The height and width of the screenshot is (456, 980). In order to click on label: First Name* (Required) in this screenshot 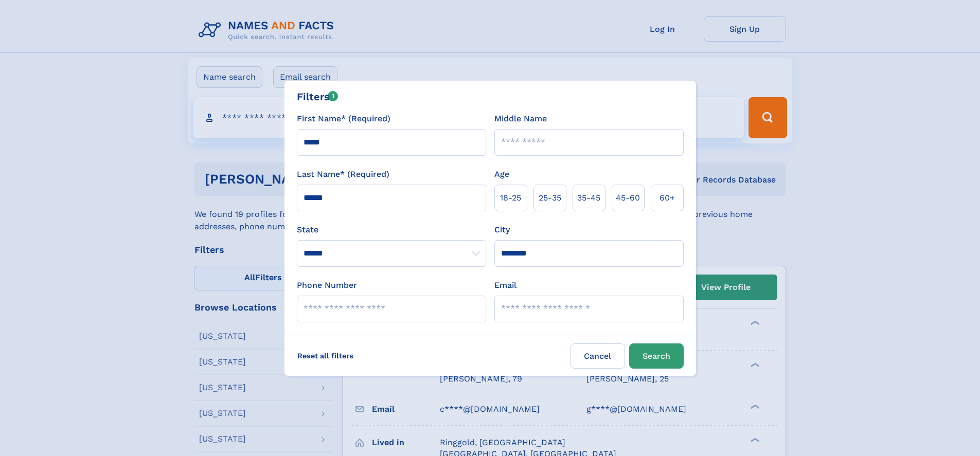, I will do `click(344, 119)`.